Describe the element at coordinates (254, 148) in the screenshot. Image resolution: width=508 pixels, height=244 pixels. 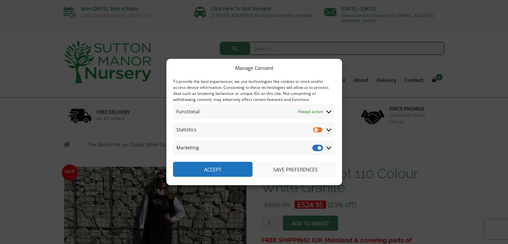
I see `summary: Marketing` at that location.